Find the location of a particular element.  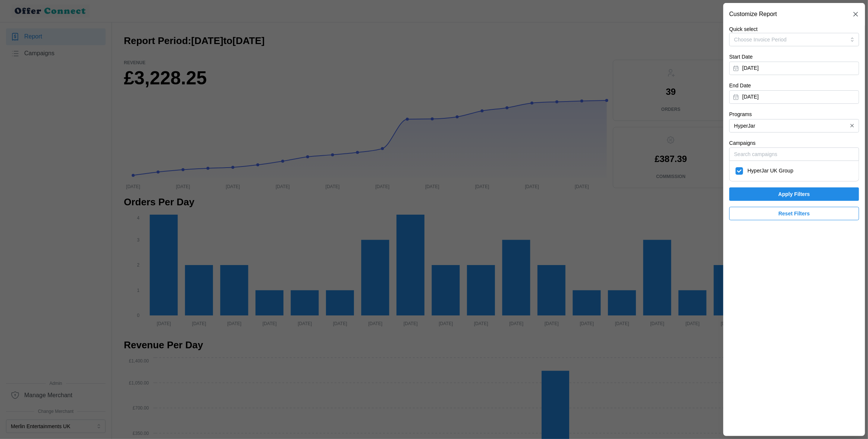

label: Programs is located at coordinates (741, 114).